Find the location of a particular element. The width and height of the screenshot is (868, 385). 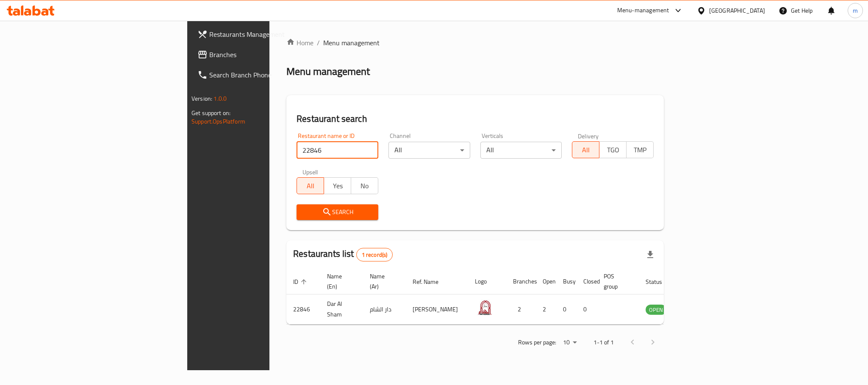

button: Yes is located at coordinates (337, 186).